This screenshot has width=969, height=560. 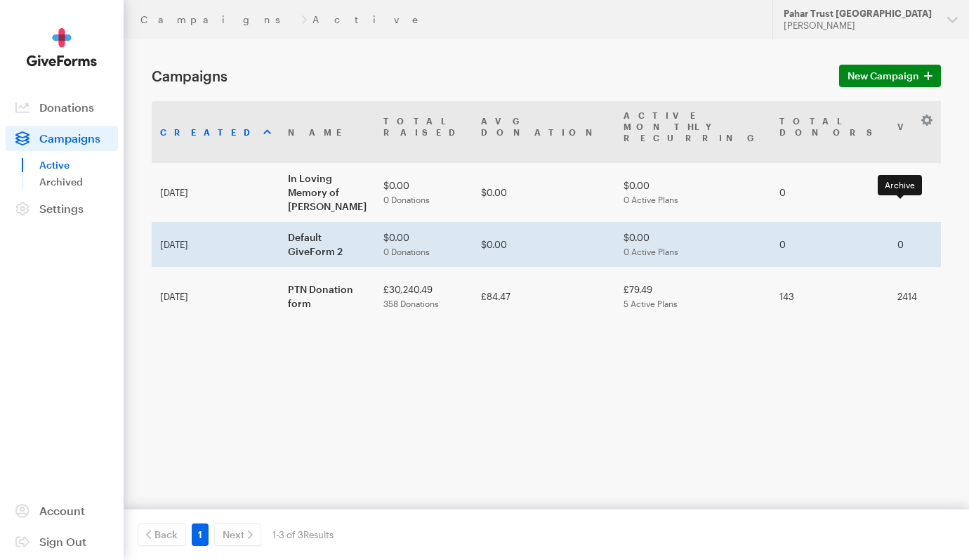 What do you see at coordinates (79, 166) in the screenshot?
I see `a: Active` at bounding box center [79, 166].